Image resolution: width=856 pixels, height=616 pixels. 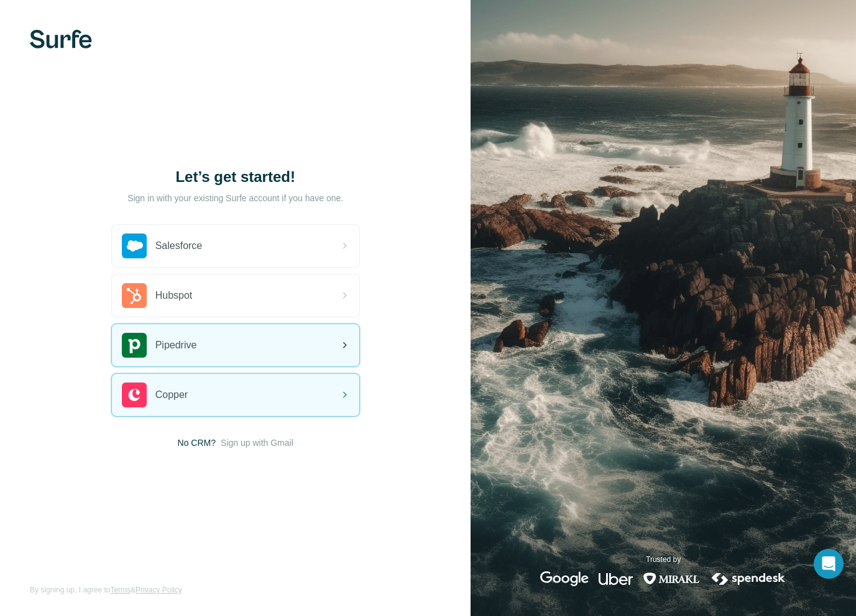 What do you see at coordinates (135, 296) in the screenshot?
I see `img: hubspot's logo` at bounding box center [135, 296].